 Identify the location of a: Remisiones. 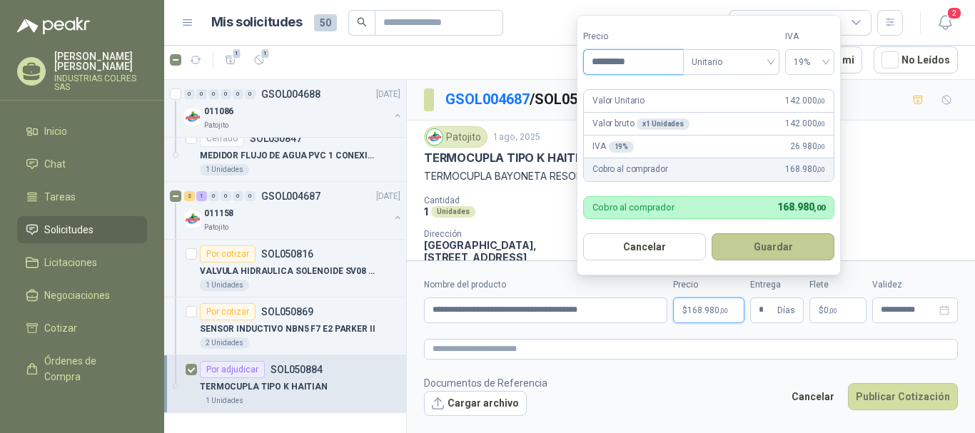
(82, 410).